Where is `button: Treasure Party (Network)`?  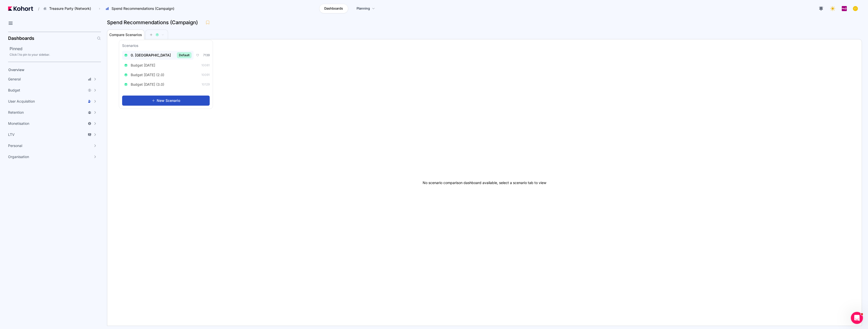
button: Treasure Party (Network) is located at coordinates (68, 9).